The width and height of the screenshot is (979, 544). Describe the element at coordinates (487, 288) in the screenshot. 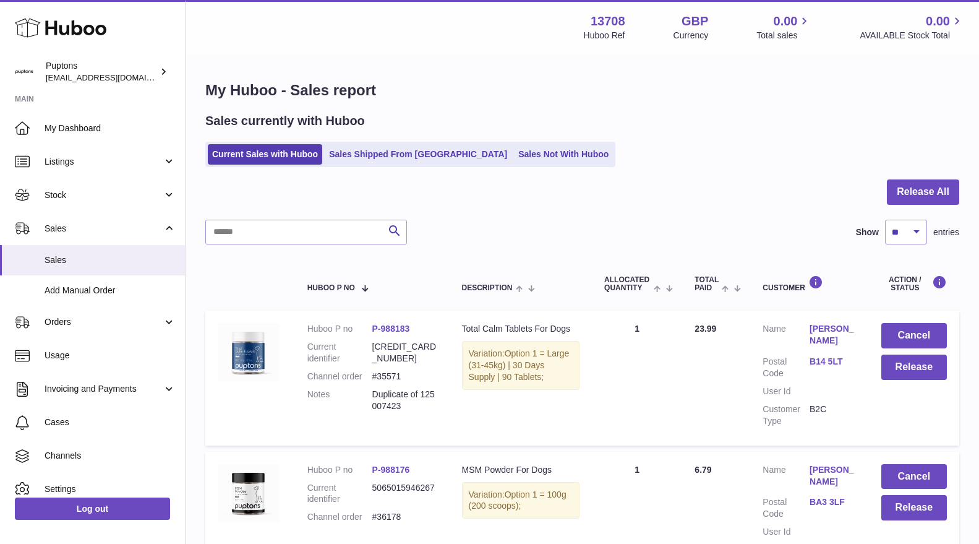

I see `span: Description` at that location.